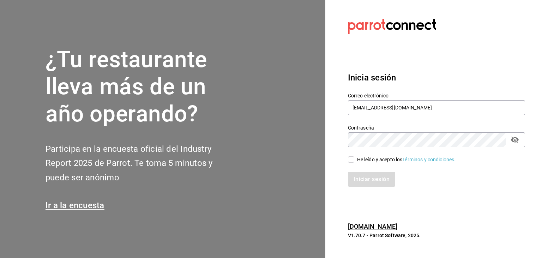 Image resolution: width=542 pixels, height=258 pixels. What do you see at coordinates (141, 87) in the screenshot?
I see `h1: ¿Tu restaurante lleva más de un año operando?` at bounding box center [141, 87].